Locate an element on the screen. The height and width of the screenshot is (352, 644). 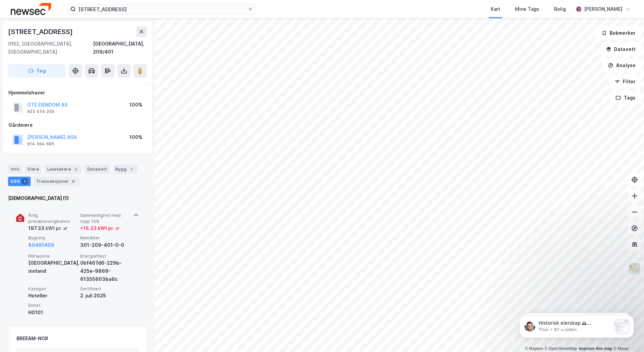
div: Kart is located at coordinates (496, 9).